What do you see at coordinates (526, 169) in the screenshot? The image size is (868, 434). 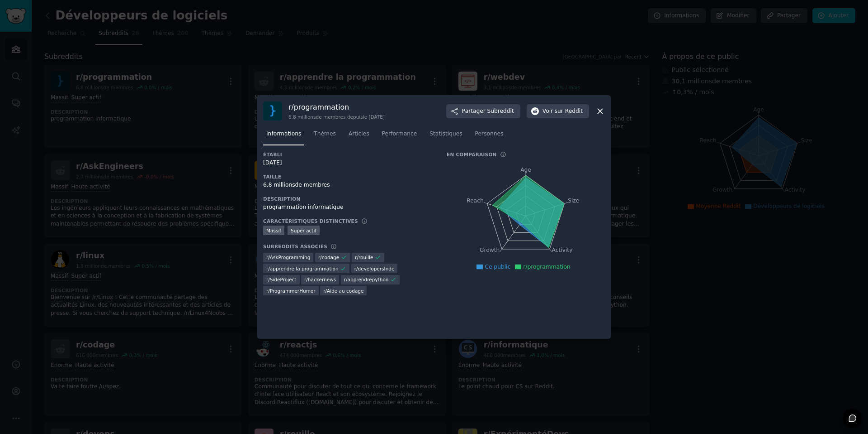 I see `tspan: Age` at bounding box center [526, 169].